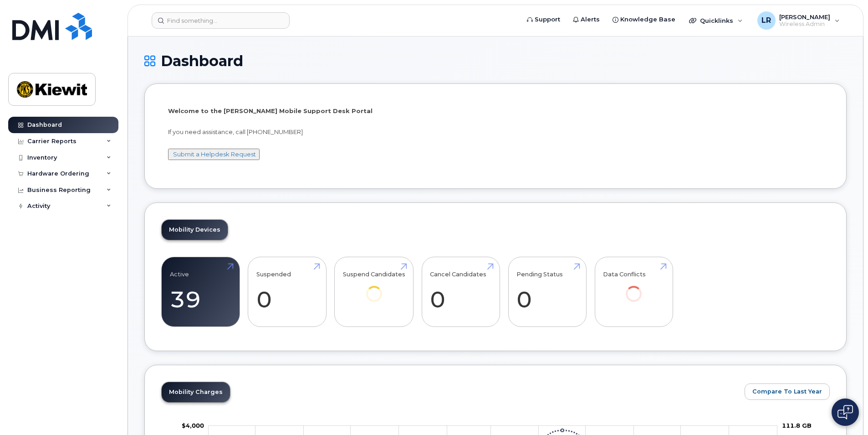 The width and height of the screenshot is (868, 435). What do you see at coordinates (215, 154) in the screenshot?
I see `a: Submit a Helpdesk Request` at bounding box center [215, 154].